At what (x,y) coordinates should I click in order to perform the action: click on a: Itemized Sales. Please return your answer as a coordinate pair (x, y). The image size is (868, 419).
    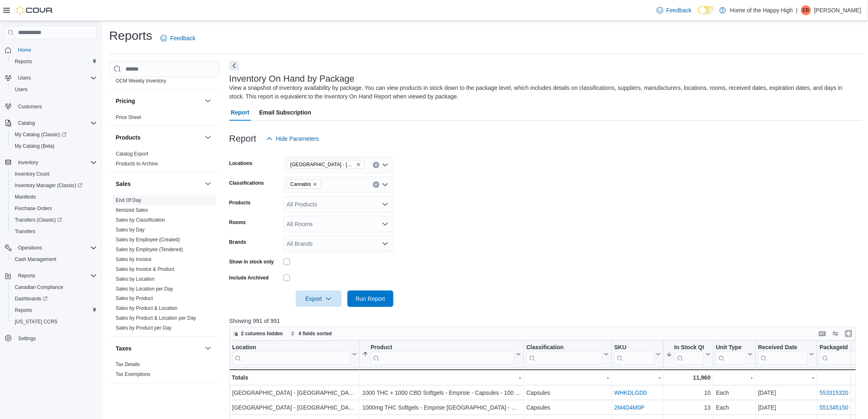
    Looking at the image, I should click on (132, 210).